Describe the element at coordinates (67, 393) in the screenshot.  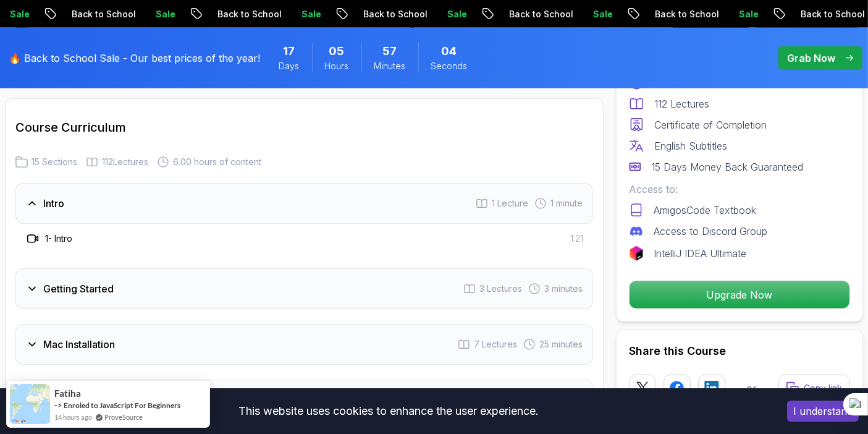
I see `span: Fatiha` at that location.